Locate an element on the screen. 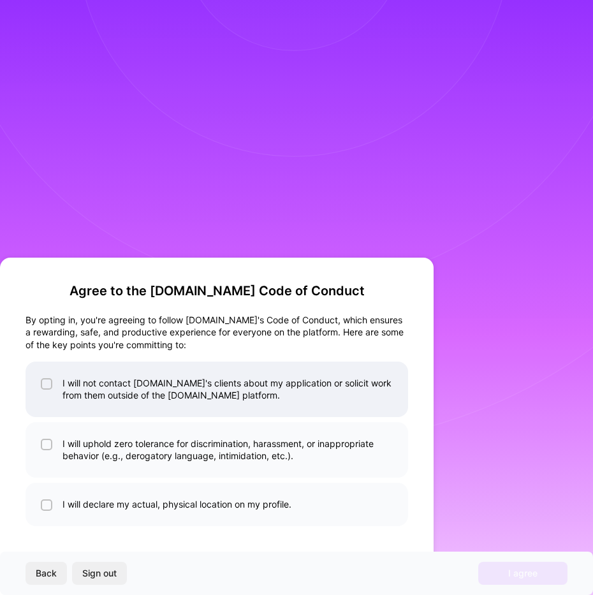 This screenshot has height=595, width=593. span: Back is located at coordinates (46, 574).